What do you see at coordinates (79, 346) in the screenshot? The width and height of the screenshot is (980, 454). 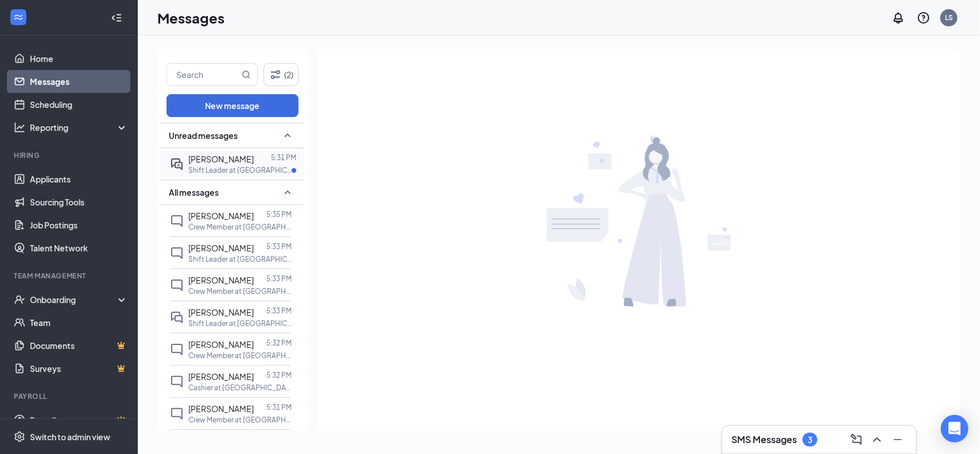 I see `a: DocumentsCrown` at bounding box center [79, 346].